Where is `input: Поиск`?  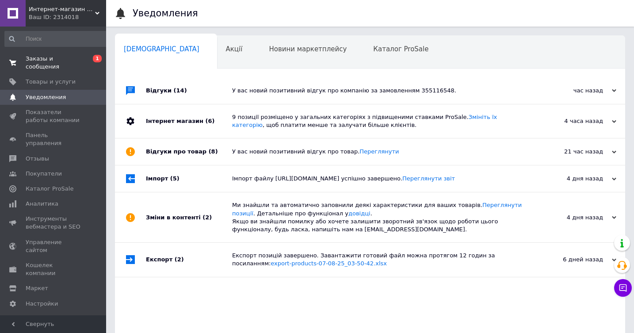
input: Поиск is located at coordinates (57, 39).